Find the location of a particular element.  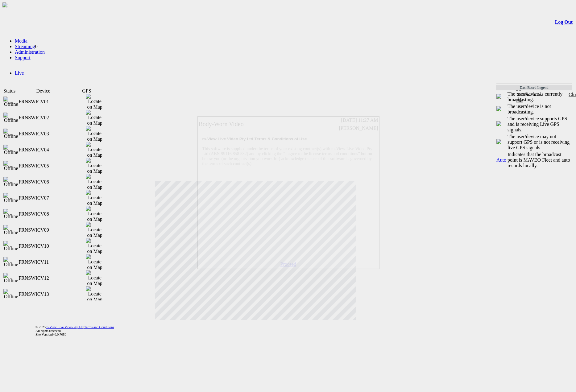

span: This software is supplied under the terms of your existing contract(s) with m-View Live Video Pty... is located at coordinates (287, 156).